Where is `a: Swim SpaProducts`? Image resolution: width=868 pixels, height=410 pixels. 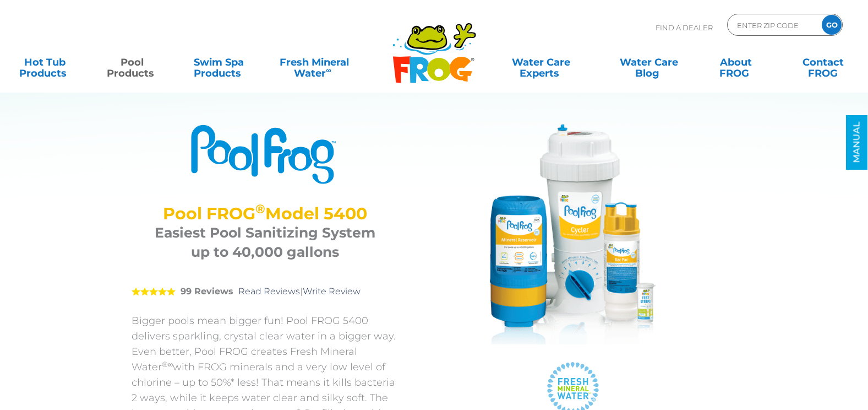 a: Swim SpaProducts is located at coordinates (219, 62).